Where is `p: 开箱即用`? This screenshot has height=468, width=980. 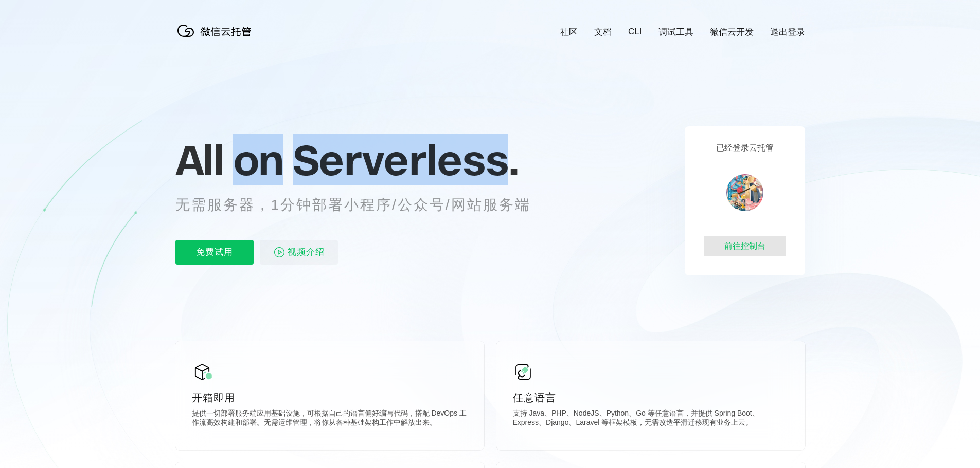 p: 开箱即用 is located at coordinates (330, 398).